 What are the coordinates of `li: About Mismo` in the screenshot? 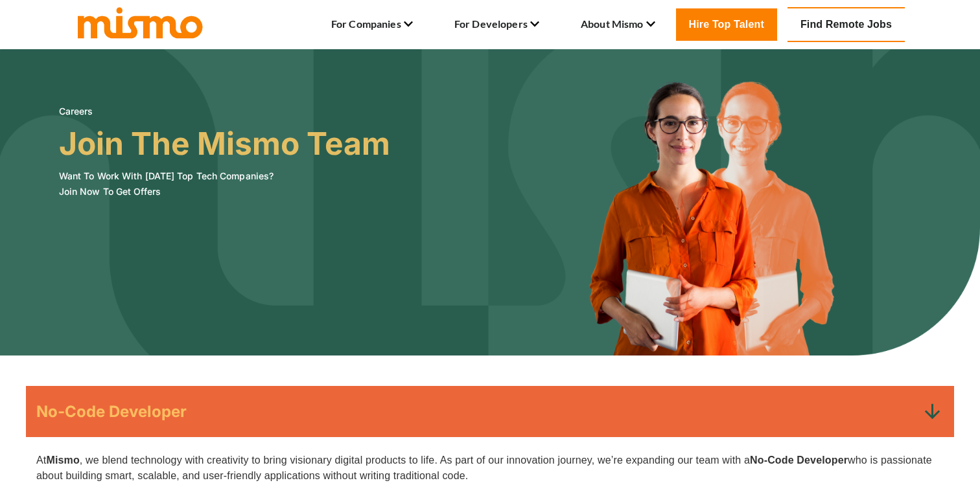 It's located at (618, 24).